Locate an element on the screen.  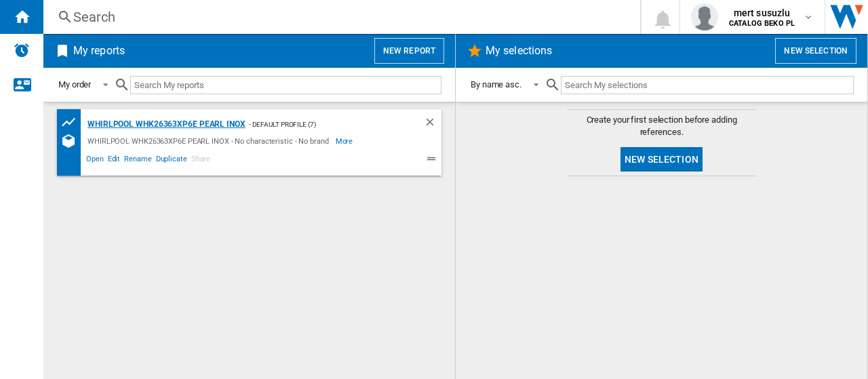
span: Edit is located at coordinates (114, 161).